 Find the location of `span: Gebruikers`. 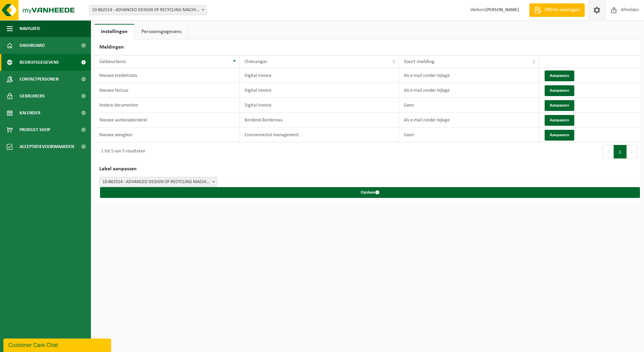

span: Gebruikers is located at coordinates (32, 96).